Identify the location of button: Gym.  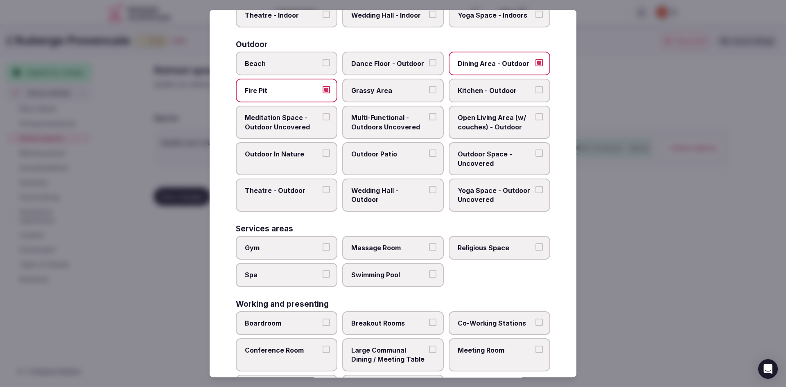
(326, 247).